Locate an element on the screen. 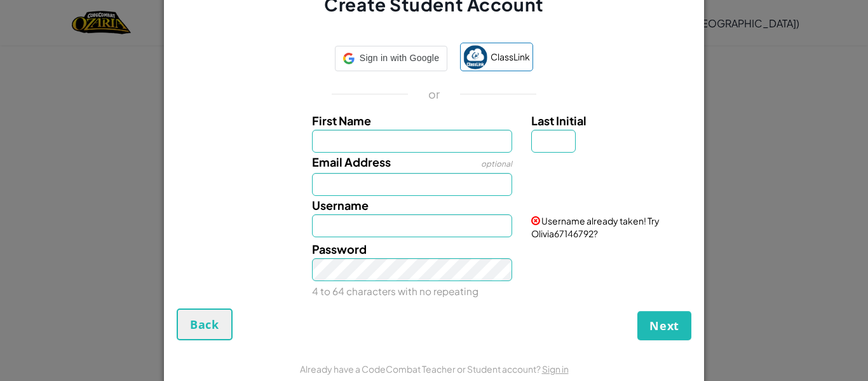 This screenshot has width=868, height=381. small: 4 to 64 characters with no repeating is located at coordinates (395, 291).